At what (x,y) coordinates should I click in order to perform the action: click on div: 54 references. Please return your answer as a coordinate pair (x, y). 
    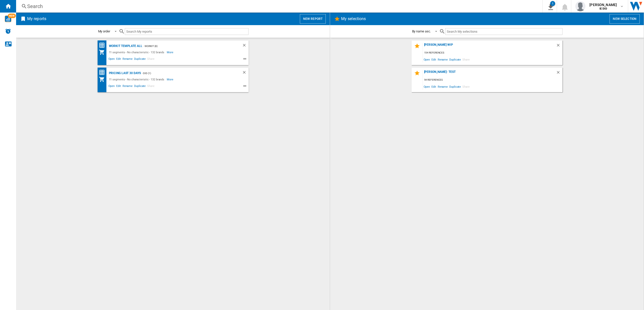
    Looking at the image, I should click on (492, 80).